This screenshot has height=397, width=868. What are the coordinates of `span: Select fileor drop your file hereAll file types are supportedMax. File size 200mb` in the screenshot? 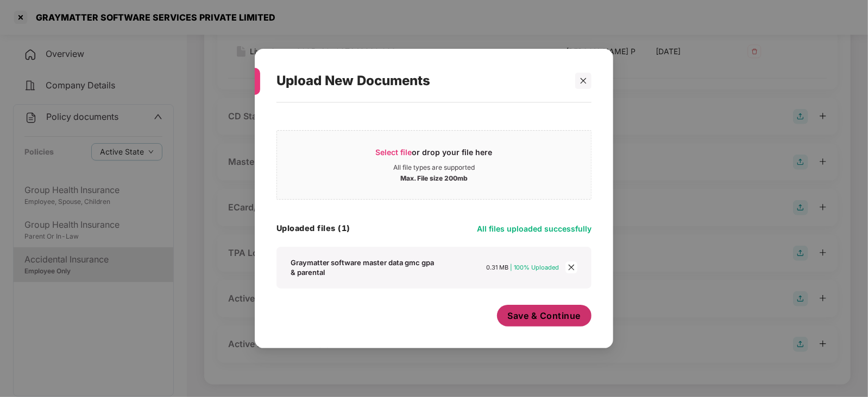 It's located at (434, 165).